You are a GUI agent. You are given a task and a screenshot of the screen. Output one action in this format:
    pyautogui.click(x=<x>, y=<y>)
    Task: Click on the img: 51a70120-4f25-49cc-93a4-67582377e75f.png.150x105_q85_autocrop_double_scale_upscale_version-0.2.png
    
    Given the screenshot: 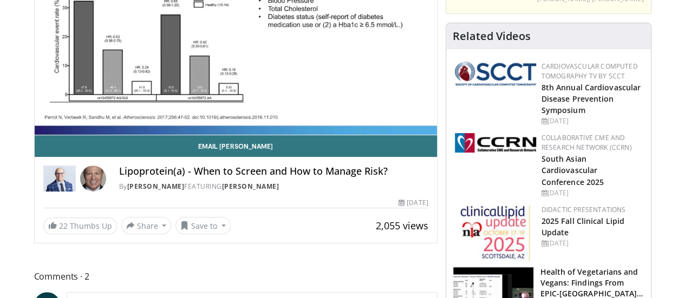 What is the action you would take?
    pyautogui.click(x=496, y=74)
    